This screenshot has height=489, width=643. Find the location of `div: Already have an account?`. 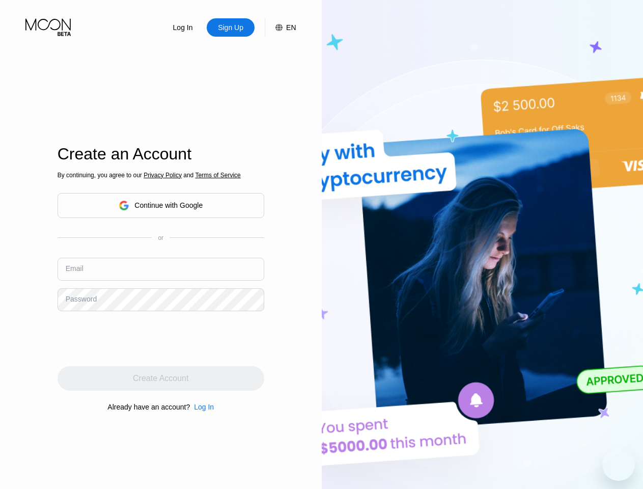

div: Already have an account? is located at coordinates (149, 407).